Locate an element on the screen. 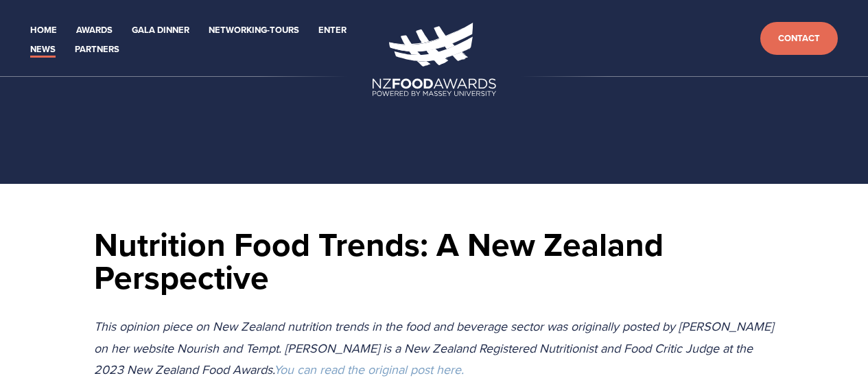  a: Home is located at coordinates (44, 30).